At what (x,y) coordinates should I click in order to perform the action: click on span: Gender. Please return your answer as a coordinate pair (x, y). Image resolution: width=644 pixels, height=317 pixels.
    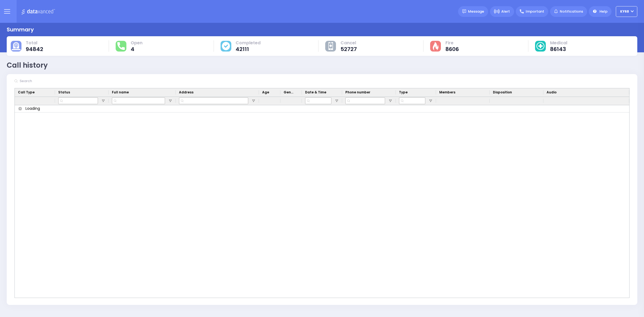
    Looking at the image, I should click on (289, 92).